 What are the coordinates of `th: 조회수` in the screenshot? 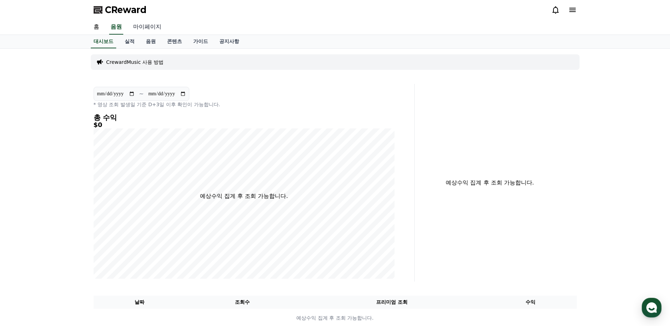 It's located at (242, 302).